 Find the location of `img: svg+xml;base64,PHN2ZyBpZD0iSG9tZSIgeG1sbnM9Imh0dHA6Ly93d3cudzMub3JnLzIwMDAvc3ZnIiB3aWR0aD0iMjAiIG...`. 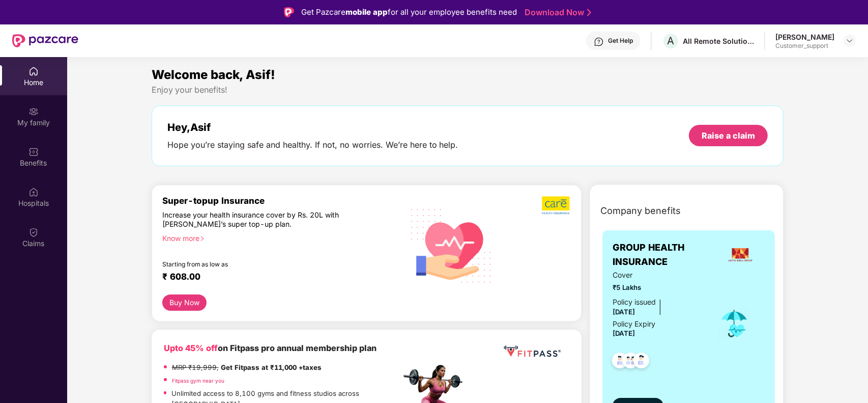

img: svg+xml;base64,PHN2ZyBpZD0iSG9tZSIgeG1sbnM9Imh0dHA6Ly93d3cudzMub3JnLzIwMDAvc3ZnIiB3aWR0aD0iMjAiIG... is located at coordinates (34, 71).